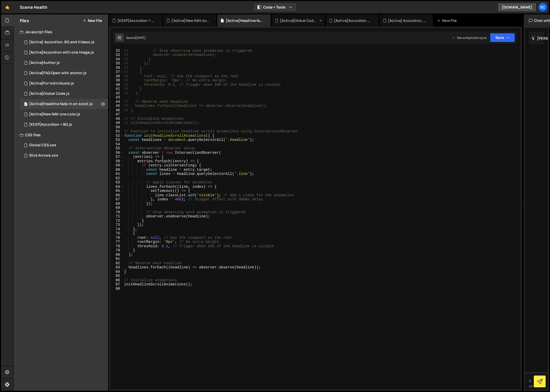 This screenshot has height=392, width=550. What do you see at coordinates (117, 255) in the screenshot?
I see `div: 80` at bounding box center [117, 255].